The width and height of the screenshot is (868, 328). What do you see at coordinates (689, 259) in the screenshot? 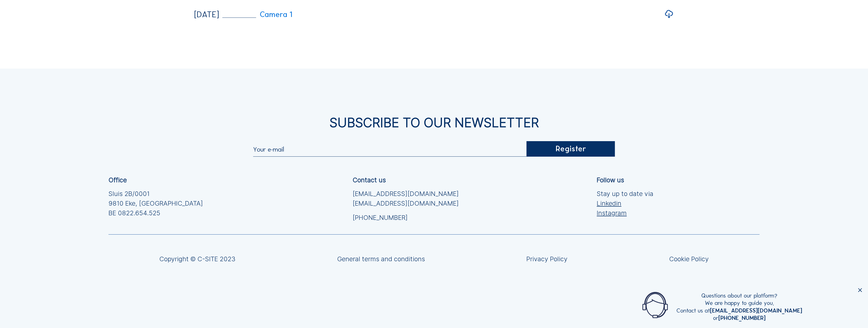
I see `a: Cookie Policy` at bounding box center [689, 259].